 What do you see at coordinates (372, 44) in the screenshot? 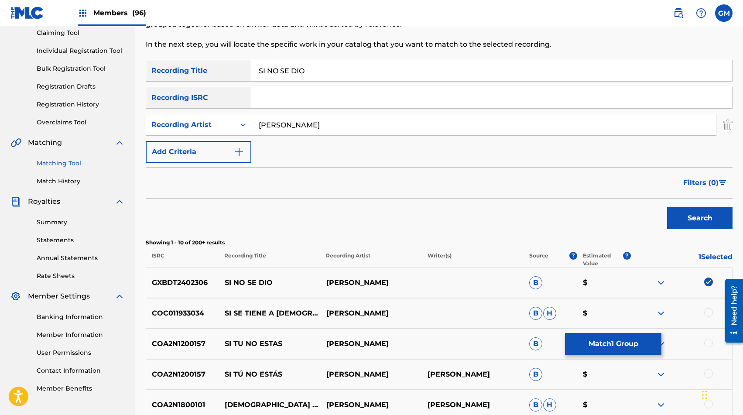
I see `p: In the next step, you will locate the specific work in your catalog that you want to match to the...` at bounding box center [372, 44].